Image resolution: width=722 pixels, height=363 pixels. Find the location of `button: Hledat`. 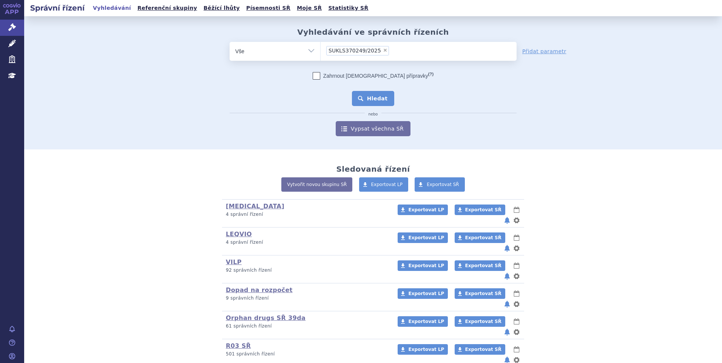

button: Hledat is located at coordinates (373, 99).